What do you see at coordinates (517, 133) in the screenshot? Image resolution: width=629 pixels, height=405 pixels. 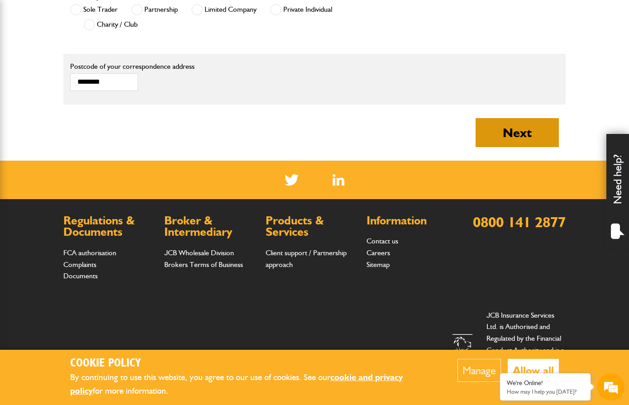 I see `button: Next` at bounding box center [517, 133].